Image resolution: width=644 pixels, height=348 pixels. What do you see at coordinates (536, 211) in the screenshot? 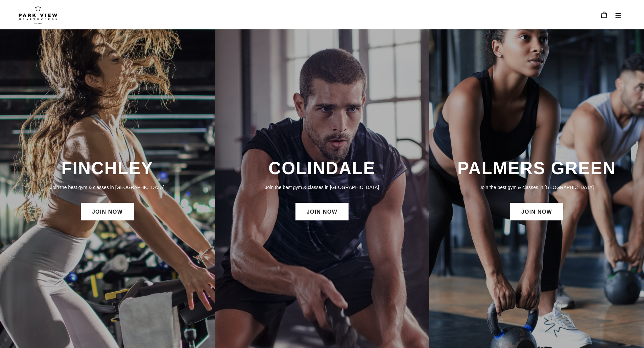
I see `a: JOIN NOW: Palmers Green Membership` at bounding box center [536, 211].